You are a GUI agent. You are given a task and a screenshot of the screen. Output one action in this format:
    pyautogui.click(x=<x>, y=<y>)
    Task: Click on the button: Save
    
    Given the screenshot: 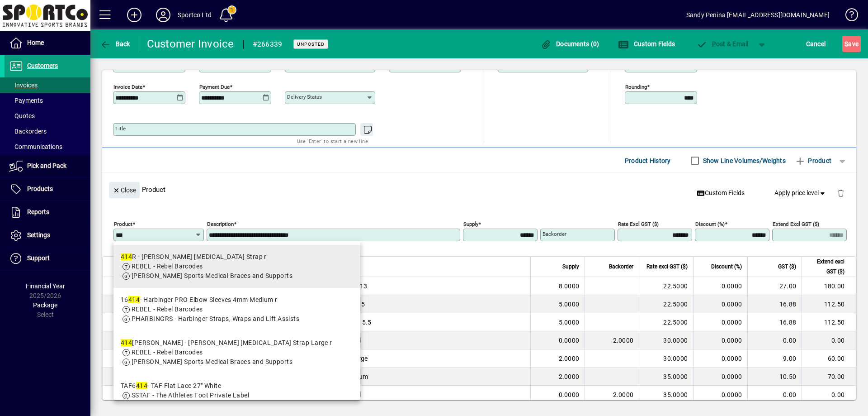 What is the action you would take?
    pyautogui.click(x=851, y=43)
    